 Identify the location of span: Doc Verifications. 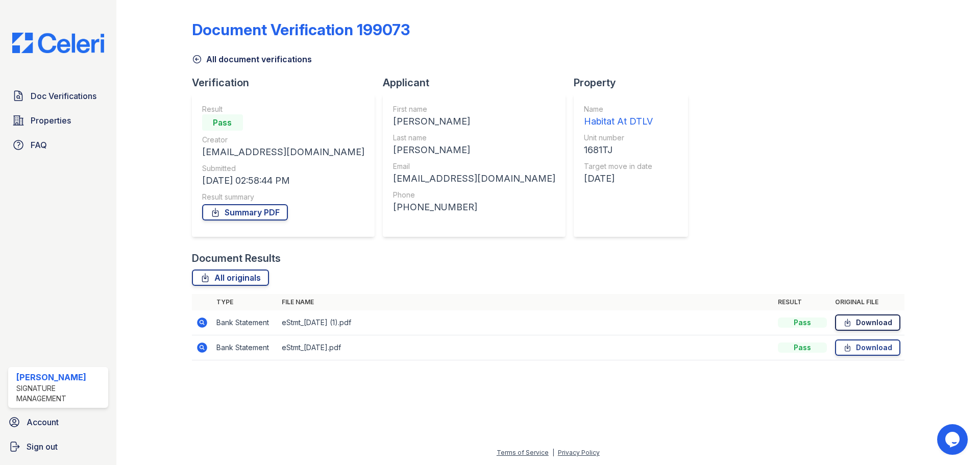
(63, 96).